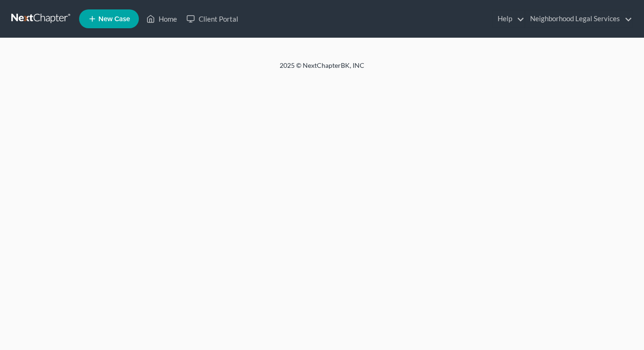 The width and height of the screenshot is (644, 350). Describe the element at coordinates (109, 19) in the screenshot. I see `new-legal-case-button: New Case` at that location.